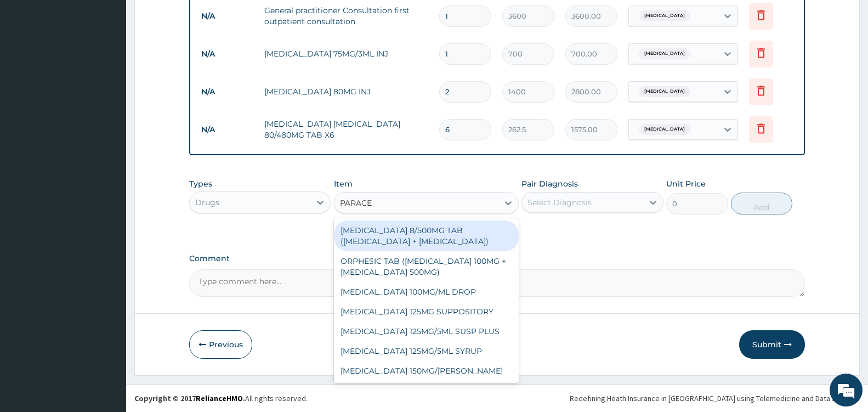  Describe the element at coordinates (219, 398) in the screenshot. I see `a: RelianceHMO` at that location.